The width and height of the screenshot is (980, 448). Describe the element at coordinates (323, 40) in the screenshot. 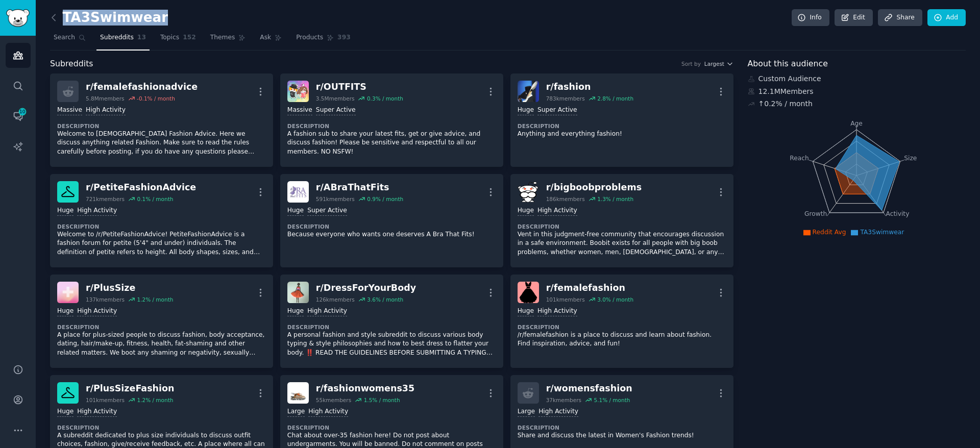

I see `a: Products393` at that location.